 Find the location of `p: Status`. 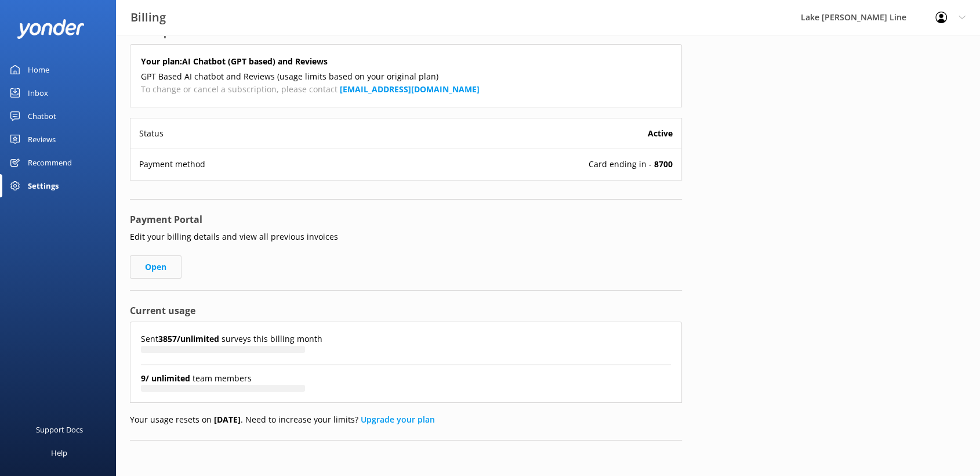

p: Status is located at coordinates (151, 133).